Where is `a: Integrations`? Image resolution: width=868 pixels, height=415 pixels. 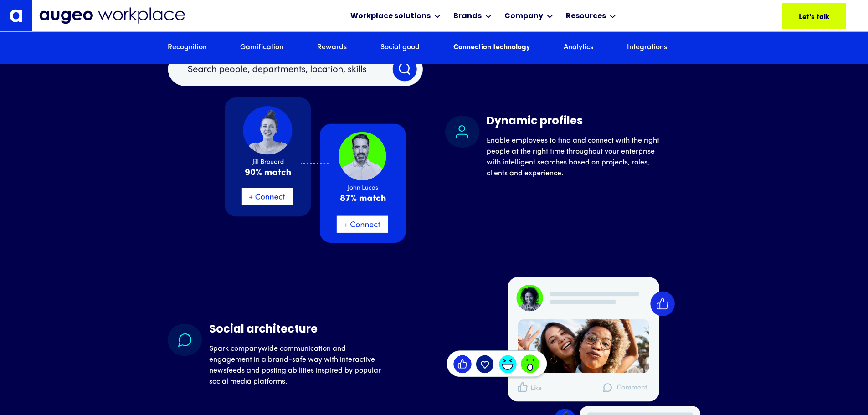
a: Integrations is located at coordinates (647, 48).